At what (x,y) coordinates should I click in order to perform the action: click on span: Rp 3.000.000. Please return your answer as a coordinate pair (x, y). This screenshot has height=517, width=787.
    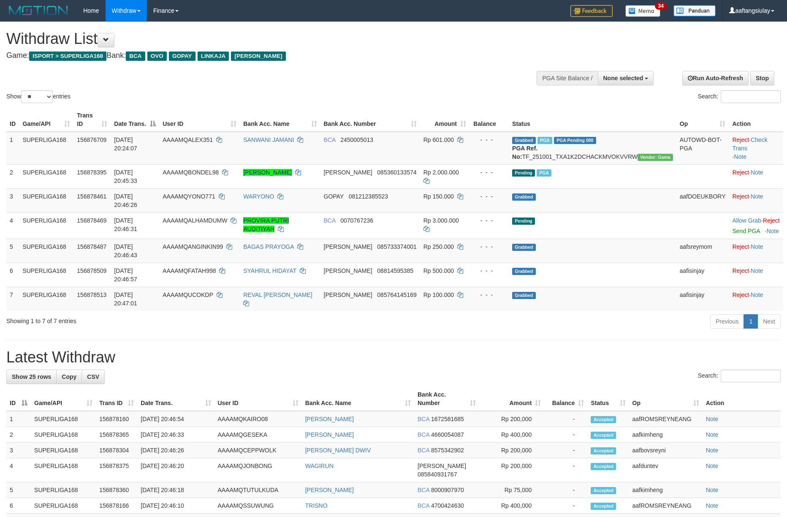
    Looking at the image, I should click on (441, 220).